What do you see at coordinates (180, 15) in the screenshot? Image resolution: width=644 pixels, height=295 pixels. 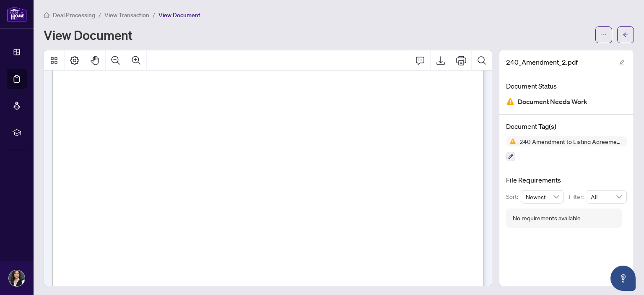 I see `span: View Document` at bounding box center [180, 15].